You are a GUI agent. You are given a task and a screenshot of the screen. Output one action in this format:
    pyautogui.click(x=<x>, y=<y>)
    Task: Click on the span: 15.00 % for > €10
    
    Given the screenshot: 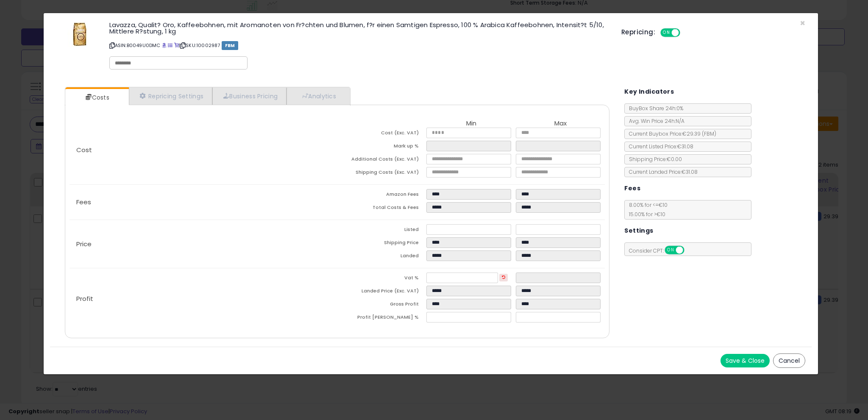 What is the action you would take?
    pyautogui.click(x=645, y=214)
    